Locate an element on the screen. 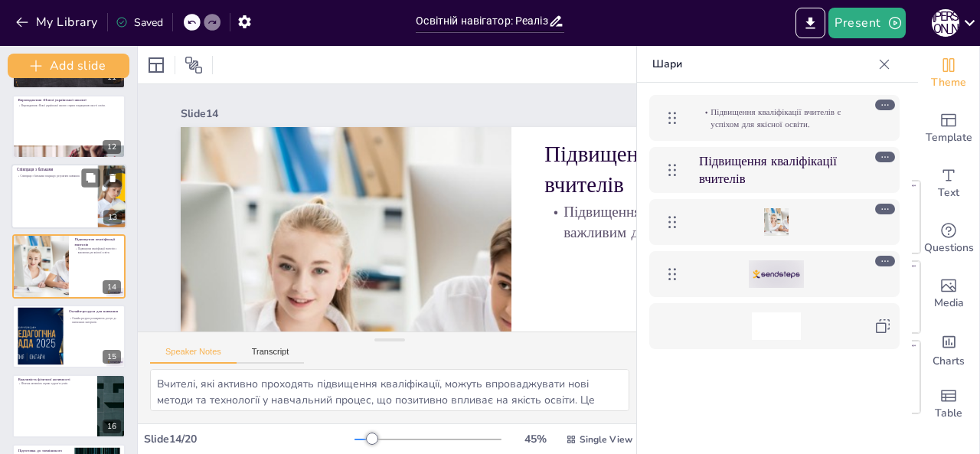 Image resolution: width=980 pixels, height=454 pixels. div: https://cdn.sendsteps.com/images/slides/2025_25_08_01_50-fvftIUcXEQHMjbh_.jpeg is located at coordinates (773, 222).